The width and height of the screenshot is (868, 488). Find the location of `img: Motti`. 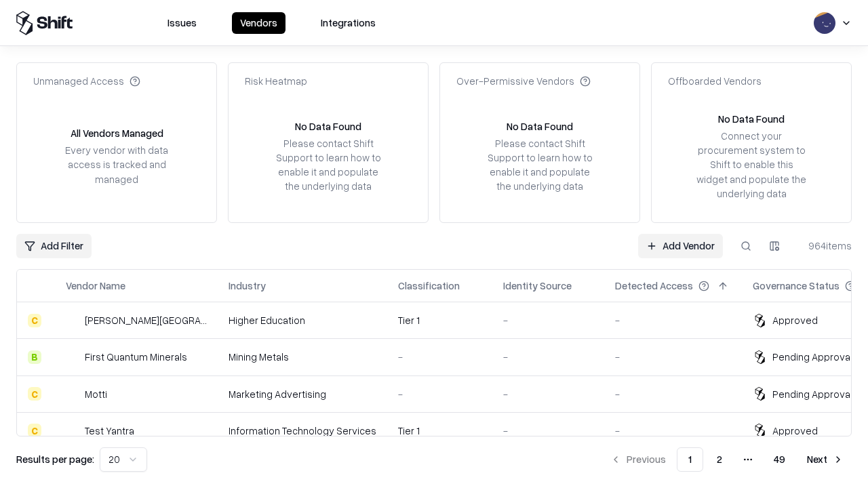

img: Motti is located at coordinates (72, 394).